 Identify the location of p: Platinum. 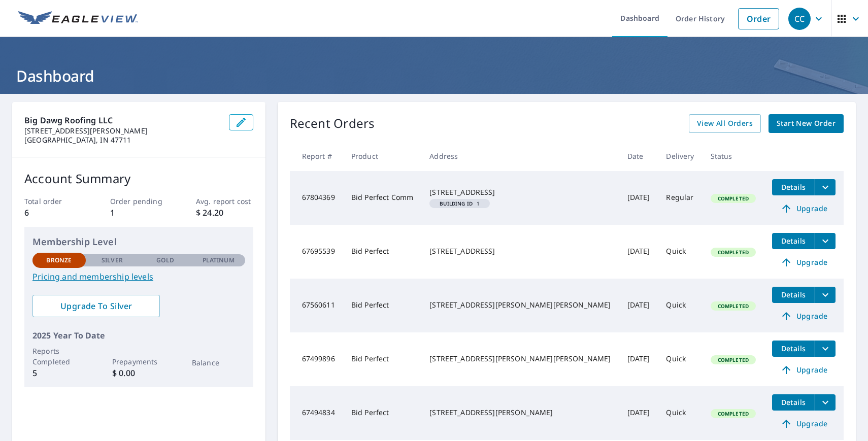
(218, 260).